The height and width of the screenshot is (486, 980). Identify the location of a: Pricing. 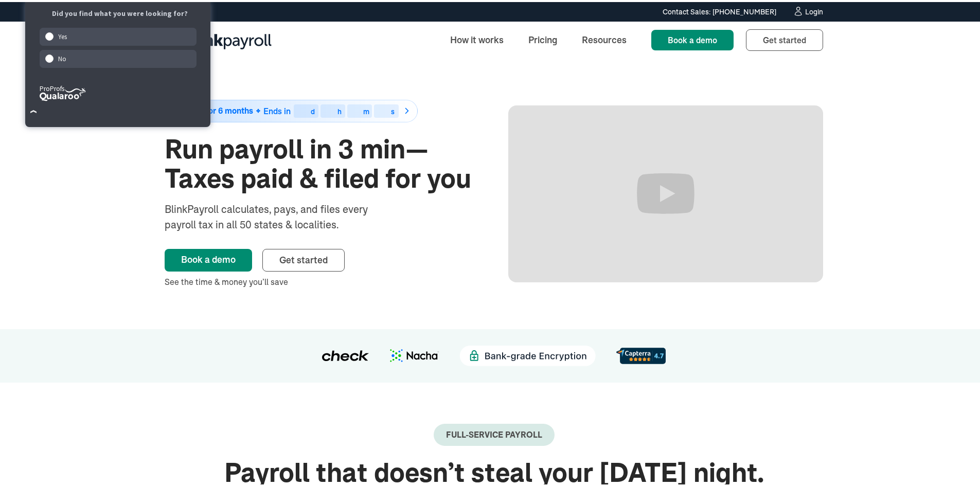
(543, 37).